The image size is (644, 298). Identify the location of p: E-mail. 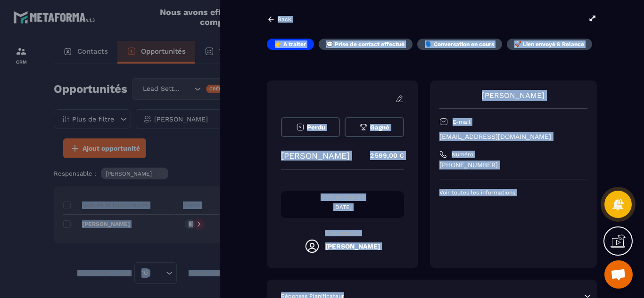
(461, 122).